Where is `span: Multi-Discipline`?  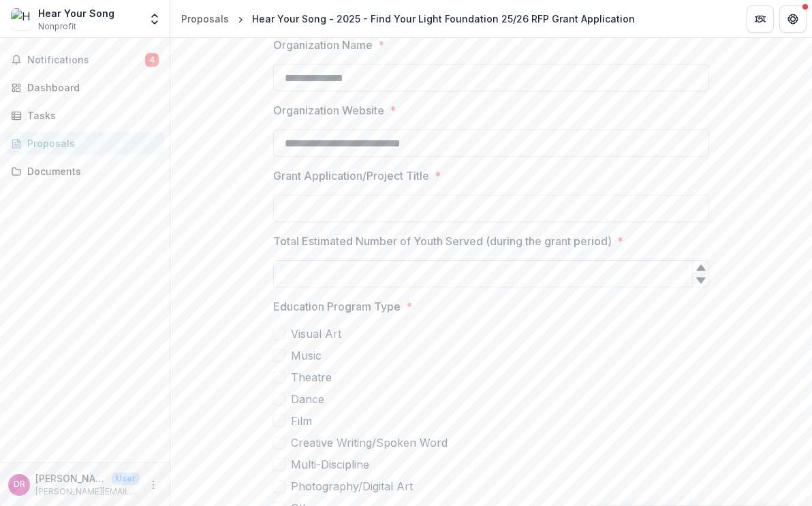 span: Multi-Discipline is located at coordinates (329, 464).